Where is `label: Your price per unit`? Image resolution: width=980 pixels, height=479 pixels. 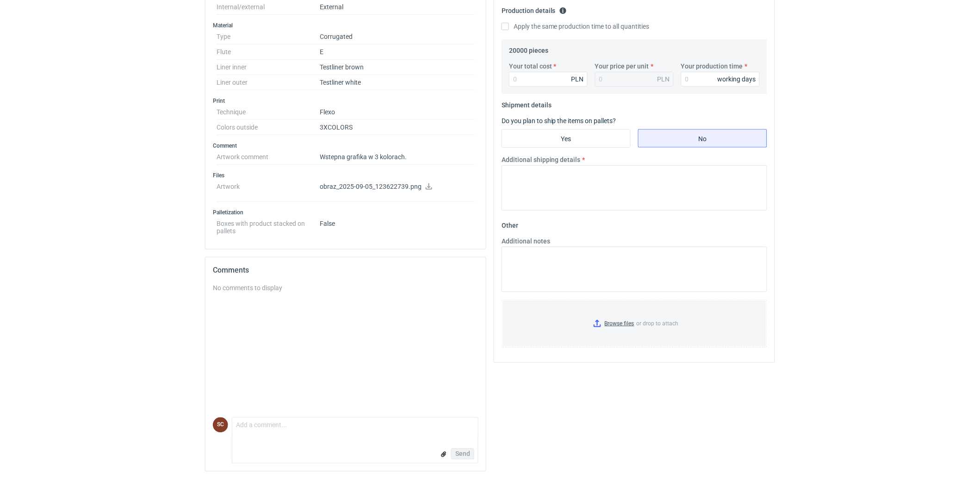 label: Your price per unit is located at coordinates (622, 66).